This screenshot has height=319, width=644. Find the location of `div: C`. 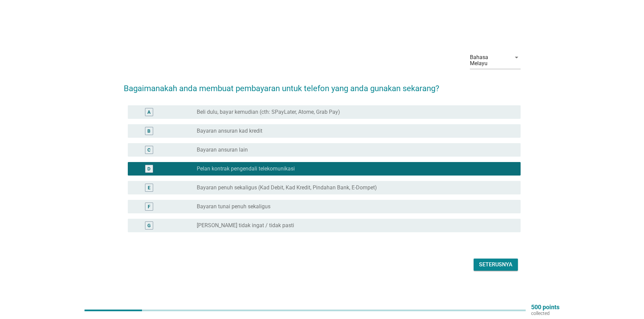

div: C is located at coordinates (149, 150).